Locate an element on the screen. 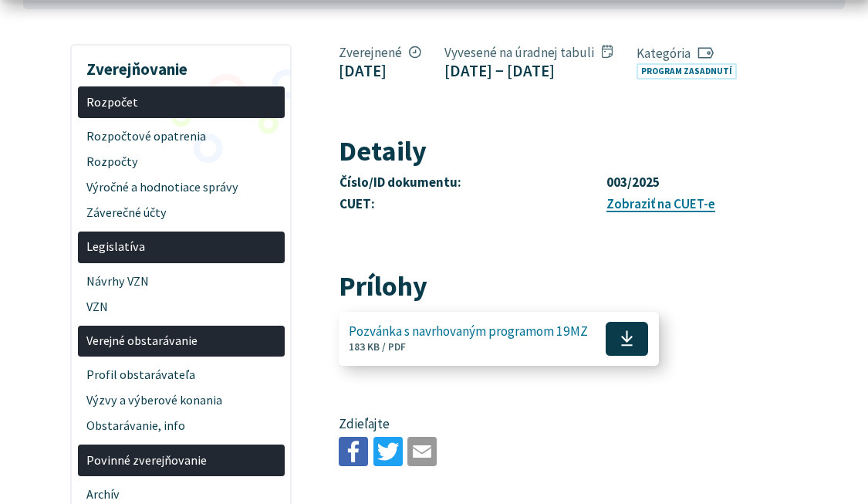 This screenshot has height=504, width=868. span: VZN is located at coordinates (180, 306).